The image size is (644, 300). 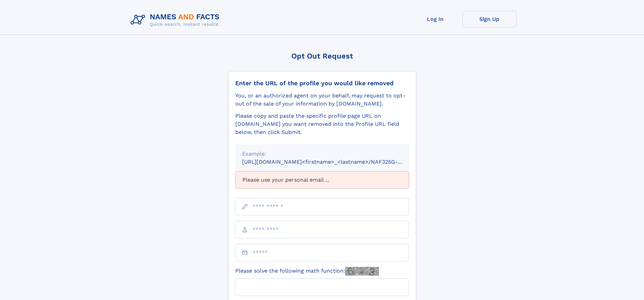 What do you see at coordinates (176, 20) in the screenshot?
I see `img: Logo Names and Facts` at bounding box center [176, 20].